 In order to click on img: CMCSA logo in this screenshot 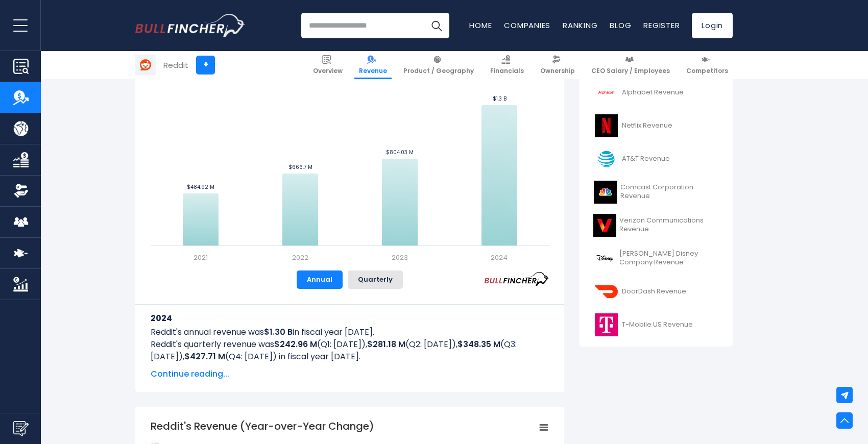, I will do `click(605, 192)`.